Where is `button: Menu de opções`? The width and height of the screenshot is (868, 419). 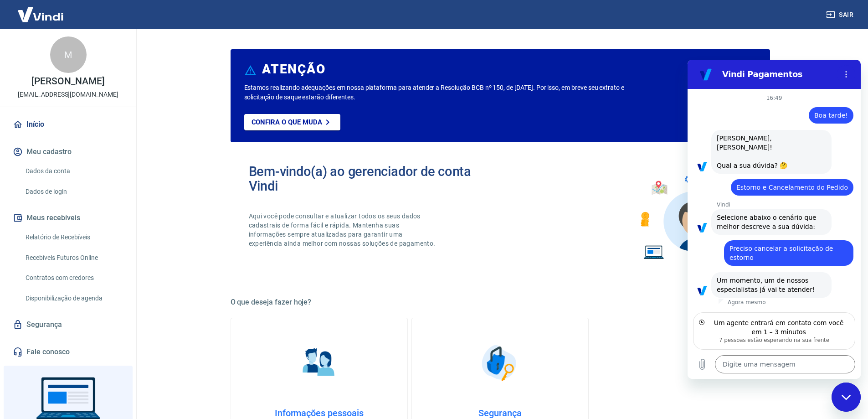
button: Menu de opções is located at coordinates (159, 14).